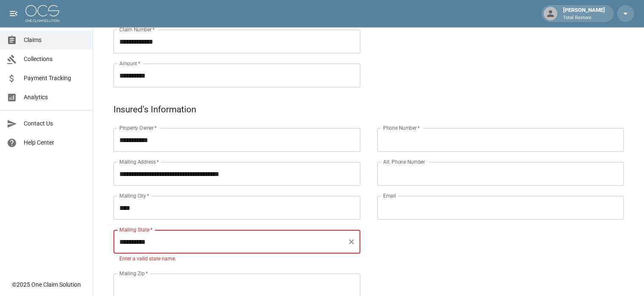 Image resolution: width=644 pixels, height=296 pixels. I want to click on span: Collections, so click(55, 59).